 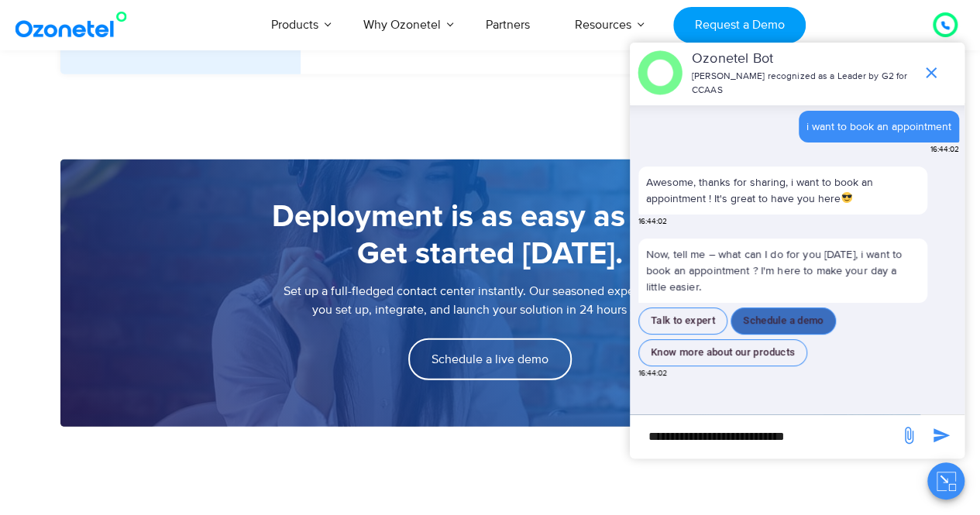 What do you see at coordinates (878, 126) in the screenshot?
I see `div: i want to book an appointment` at bounding box center [878, 126].